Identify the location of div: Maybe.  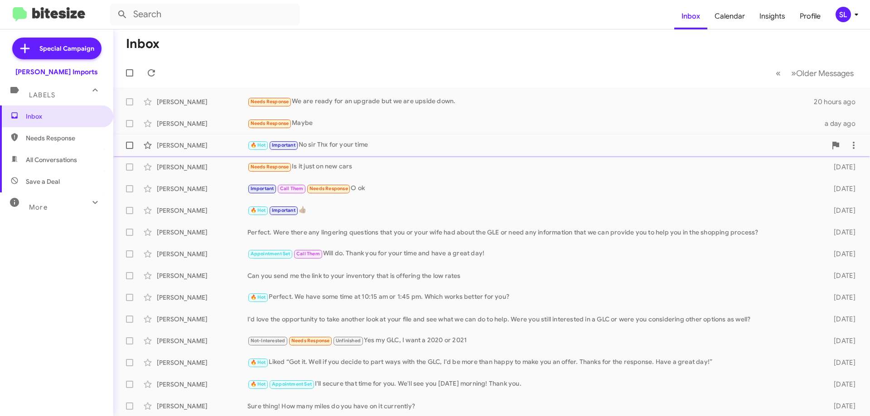
(533, 123).